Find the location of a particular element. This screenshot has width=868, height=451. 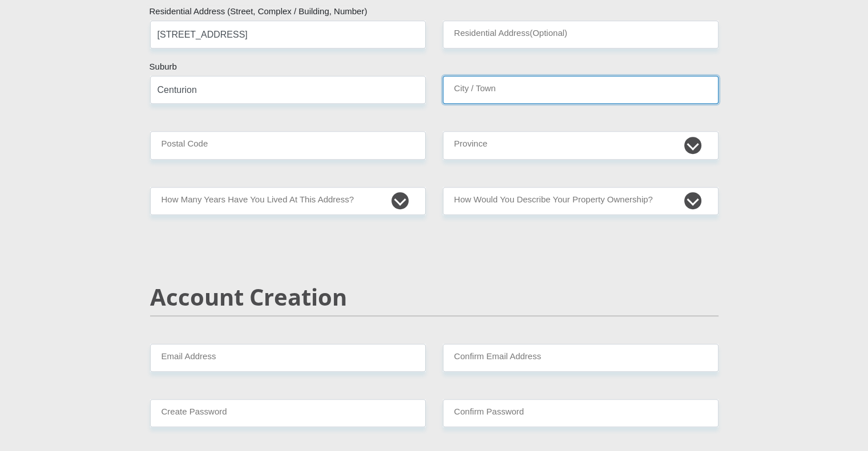

h2: Account Creation is located at coordinates (435, 297).